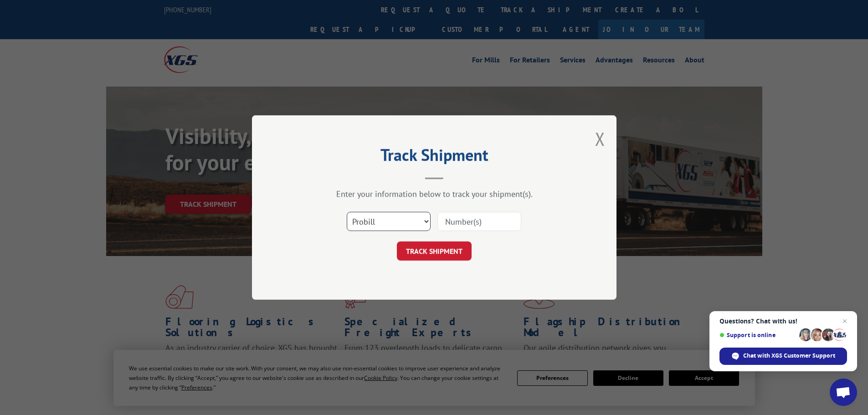 This screenshot has height=415, width=868. Describe the element at coordinates (783, 356) in the screenshot. I see `div: Chat with XGS Customer Support` at that location.